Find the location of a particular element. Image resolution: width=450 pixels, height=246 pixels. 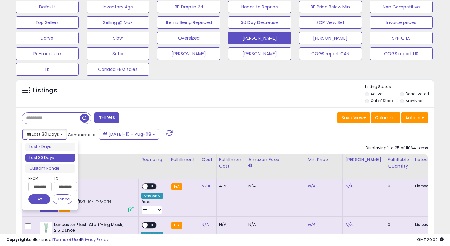

b: Lancaster Flash Clarifying Mask, 2.5 Ounce is located at coordinates (92, 229).